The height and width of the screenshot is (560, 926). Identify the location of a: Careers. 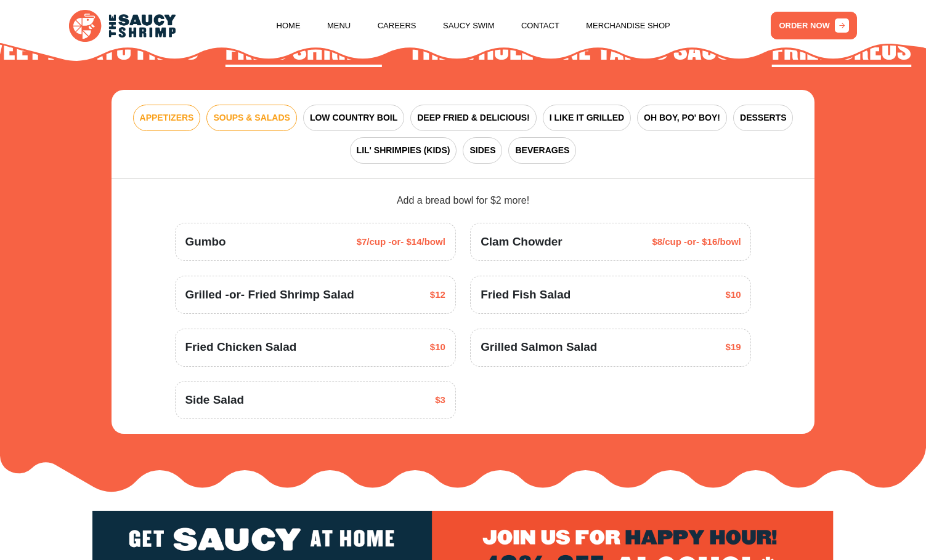
(396, 26).